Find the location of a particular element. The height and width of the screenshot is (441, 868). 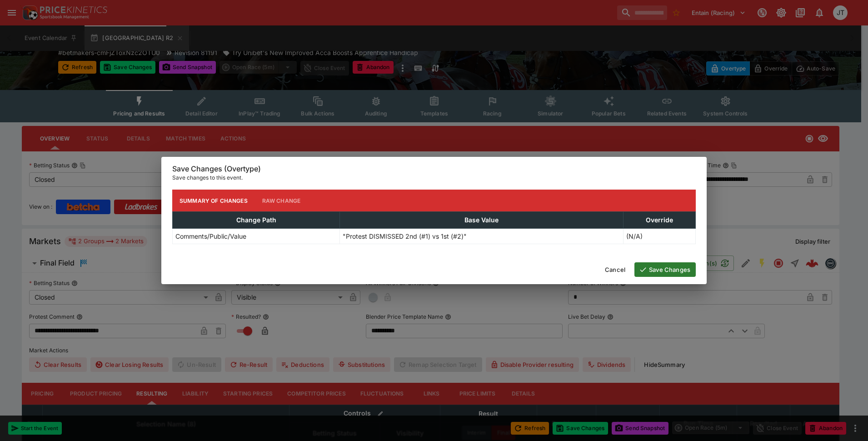

th: Override is located at coordinates (659, 220).